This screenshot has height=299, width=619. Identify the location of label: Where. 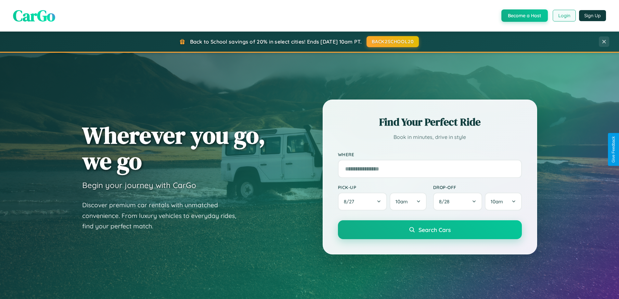
(430, 154).